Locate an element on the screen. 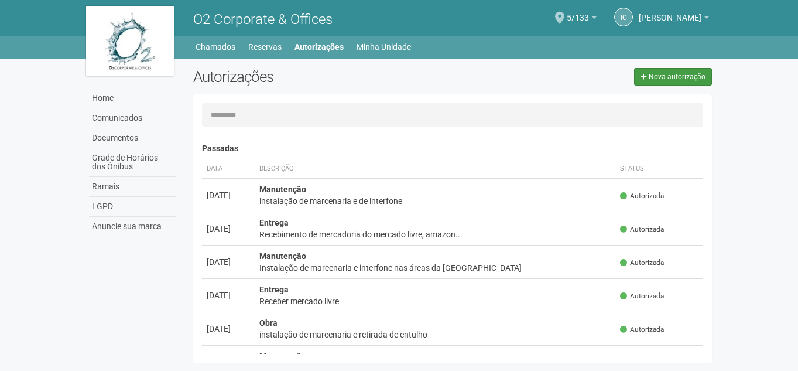  a: Nova autorização is located at coordinates (673, 77).